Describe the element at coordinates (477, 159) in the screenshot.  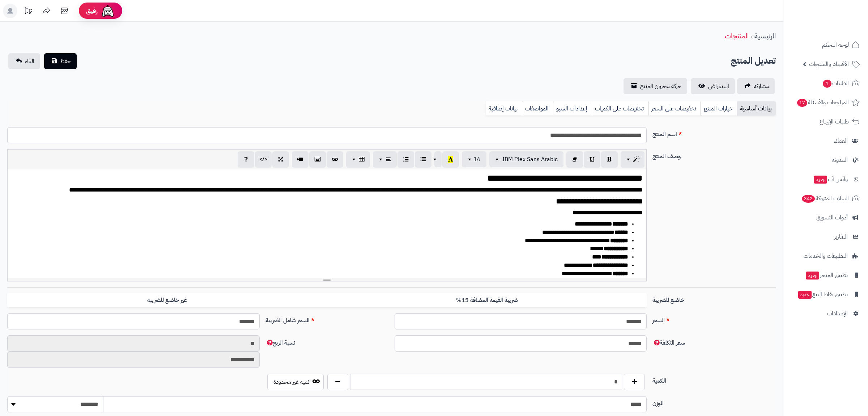
I see `span: 16` at that location.